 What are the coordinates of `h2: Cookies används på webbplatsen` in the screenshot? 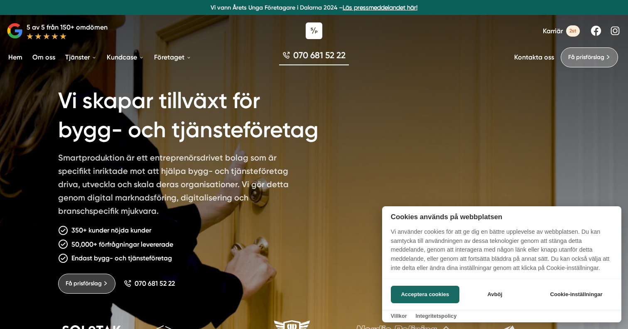 It's located at (502, 217).